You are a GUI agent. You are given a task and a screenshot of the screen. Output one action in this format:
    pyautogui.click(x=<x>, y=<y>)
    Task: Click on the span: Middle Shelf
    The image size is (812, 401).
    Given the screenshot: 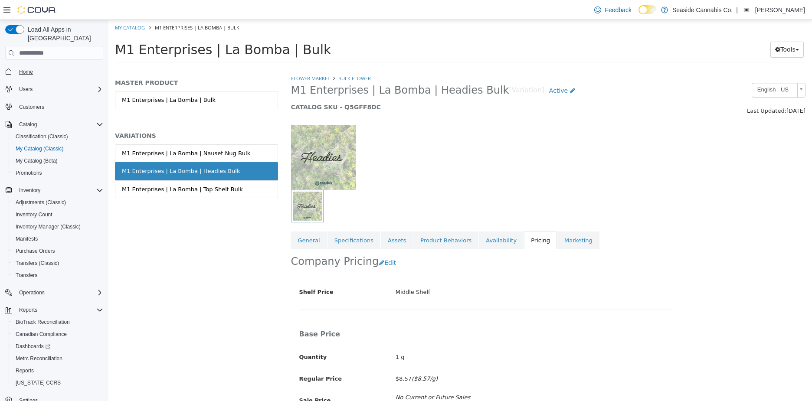 What is the action you would take?
    pyautogui.click(x=305, y=272)
    